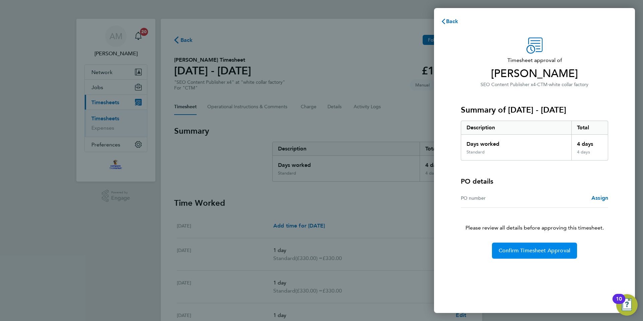  What do you see at coordinates (535, 60) in the screenshot?
I see `span: Timesheet approval of` at bounding box center [535, 60].